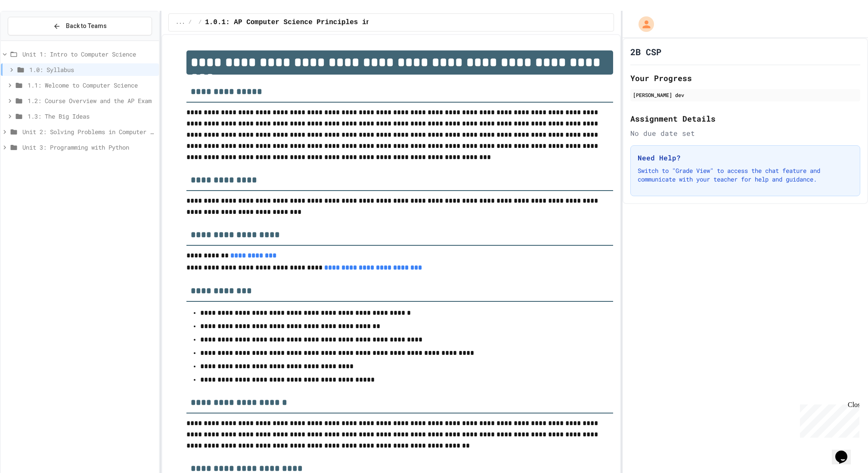  What do you see at coordinates (745, 133) in the screenshot?
I see `div: No due date set` at bounding box center [745, 133].